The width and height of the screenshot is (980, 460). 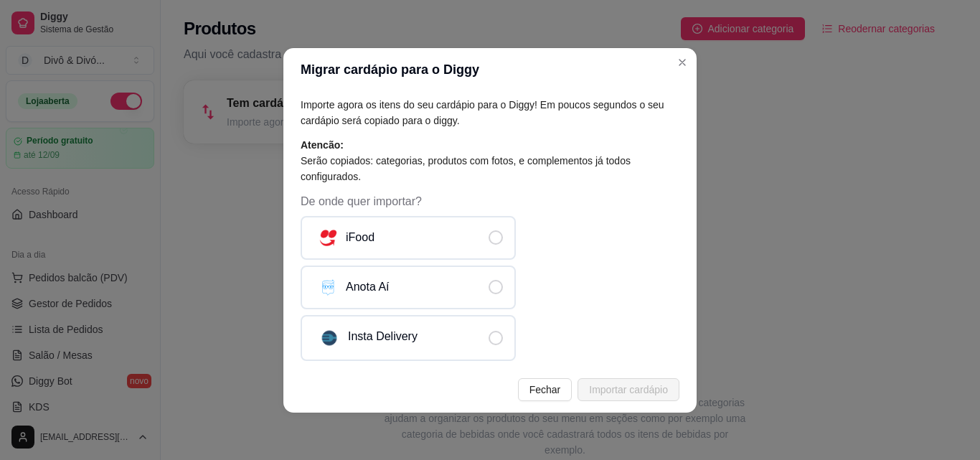 I want to click on img: insta_delivery_logo, so click(x=330, y=338).